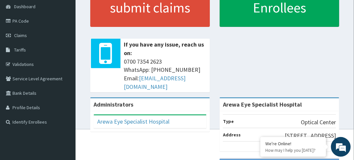 The height and width of the screenshot is (160, 354). What do you see at coordinates (133, 121) in the screenshot?
I see `a: Arewa Eye Specialist Hospital` at bounding box center [133, 121].